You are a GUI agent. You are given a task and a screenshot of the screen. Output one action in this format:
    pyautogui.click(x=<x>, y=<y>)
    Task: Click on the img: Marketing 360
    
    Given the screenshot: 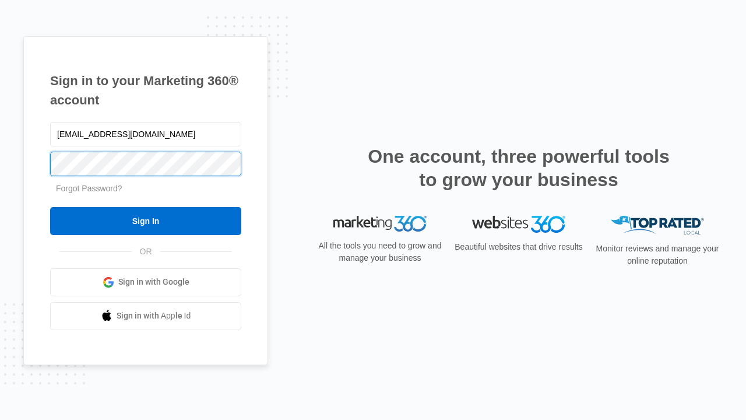 What is the action you would take?
    pyautogui.click(x=380, y=224)
    